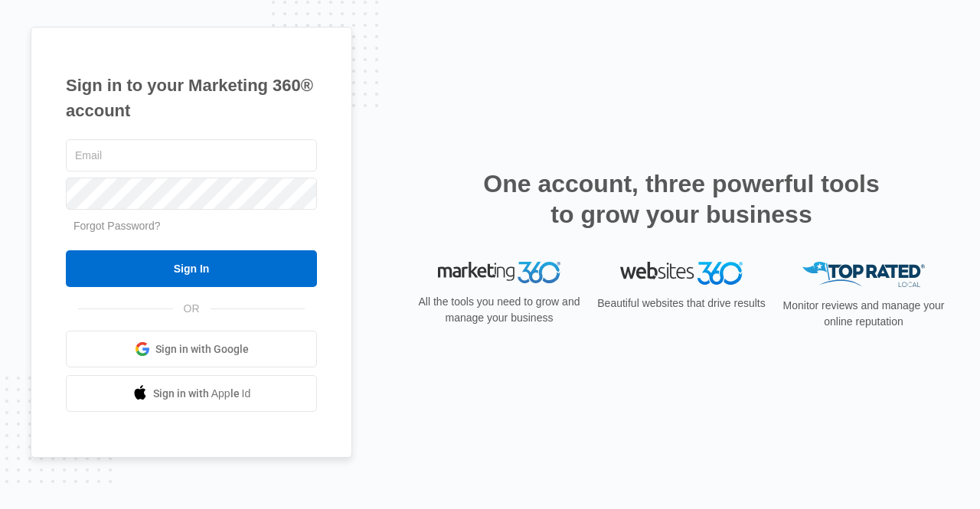  I want to click on a: Sign in with Apple Id, so click(191, 394).